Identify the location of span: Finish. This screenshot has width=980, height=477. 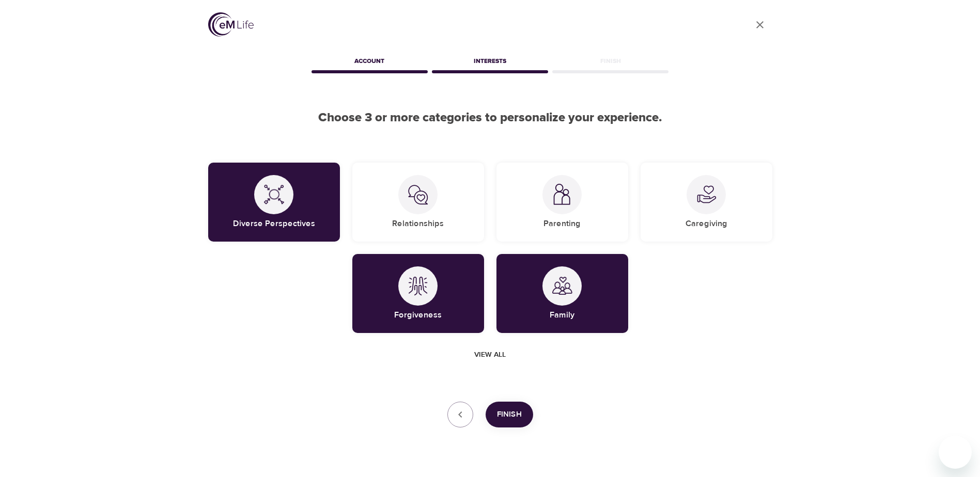
(509, 415).